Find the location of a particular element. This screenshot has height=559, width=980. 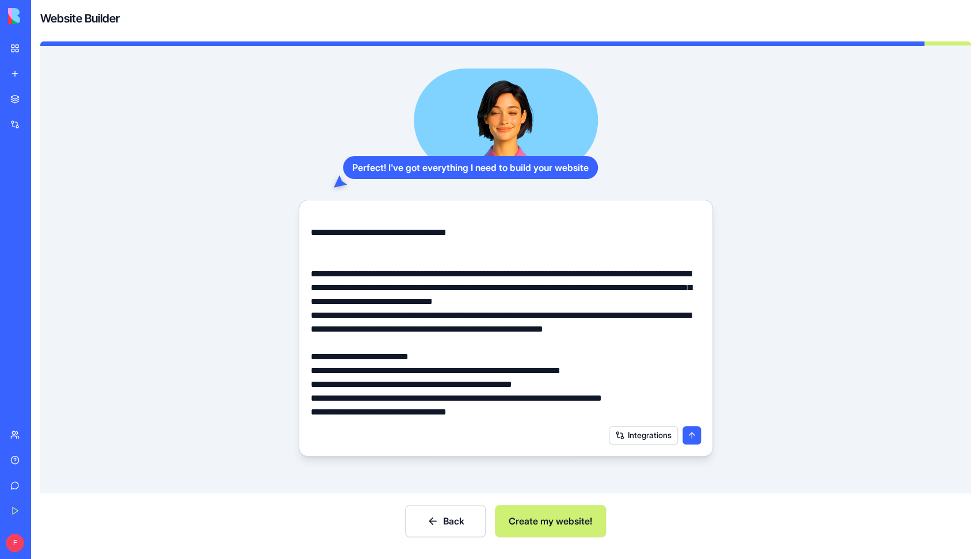

span: F is located at coordinates (15, 543).